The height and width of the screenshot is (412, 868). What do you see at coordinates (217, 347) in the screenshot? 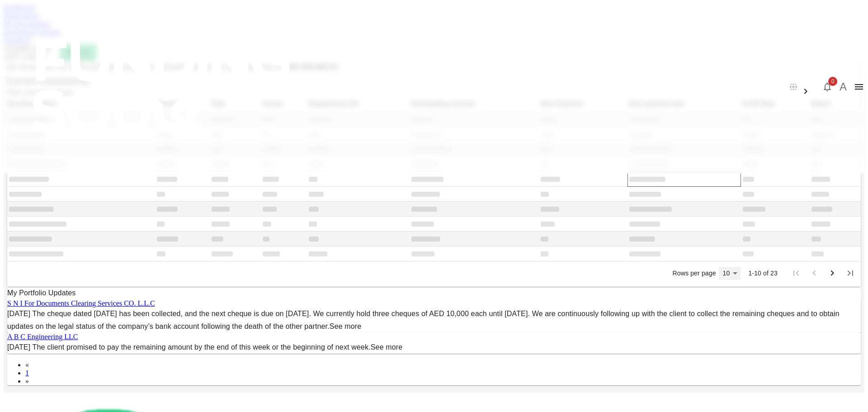
I see `span: The client promised to pay the remaining amount by the end of this week or the beginning of next ...` at bounding box center [217, 347].